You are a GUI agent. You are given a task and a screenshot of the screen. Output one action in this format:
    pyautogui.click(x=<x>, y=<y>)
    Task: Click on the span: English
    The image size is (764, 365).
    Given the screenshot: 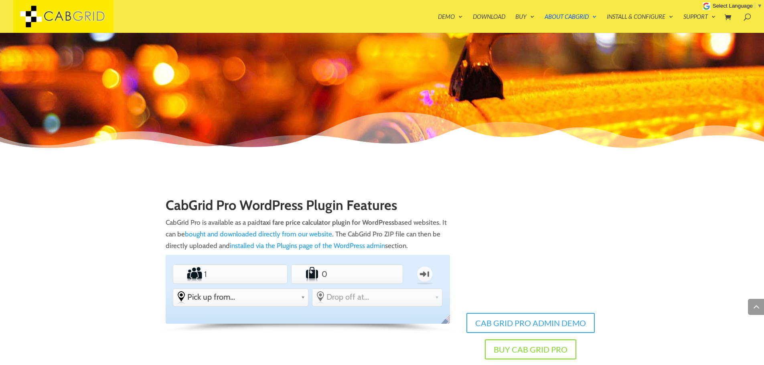 What is the action you would take?
    pyautogui.click(x=447, y=323)
    